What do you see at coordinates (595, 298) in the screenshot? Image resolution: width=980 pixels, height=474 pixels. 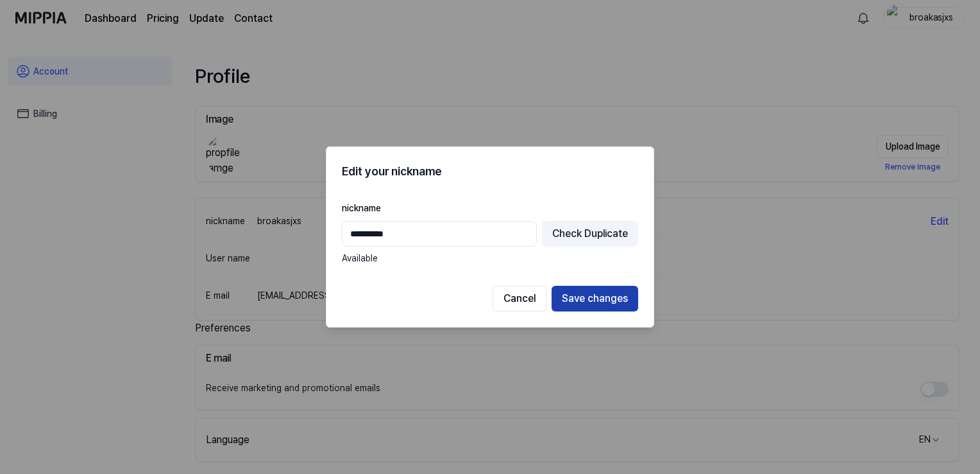 I see `button: Save changes` at bounding box center [595, 298].